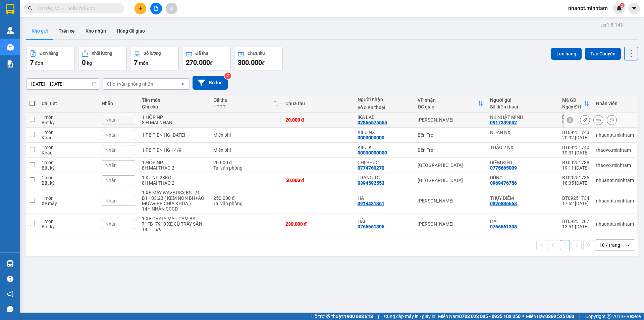 Image resolution: width=644 pixels, height=320 pixels. Describe the element at coordinates (174, 229) in the screenshot. I see `div: 14H 15/9` at that location.